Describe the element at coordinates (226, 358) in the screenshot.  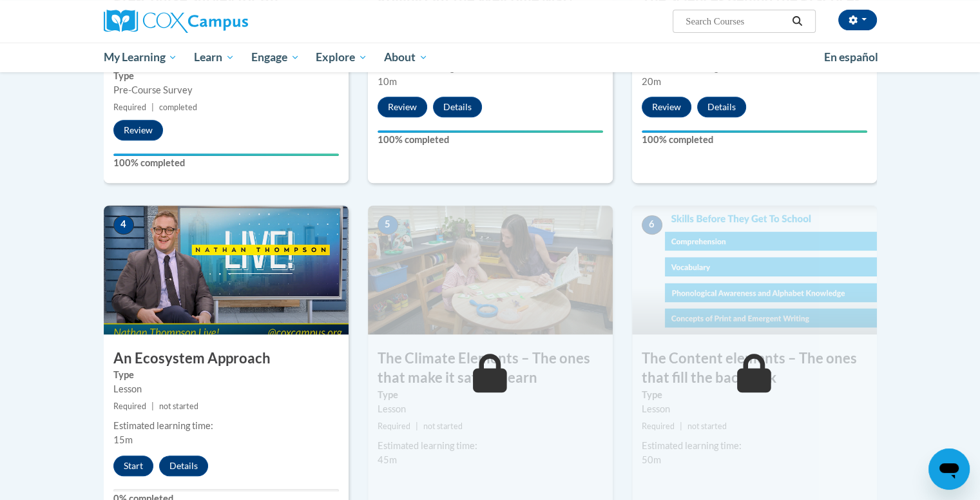
I see `h3: An Ecosystem Approach` at that location.